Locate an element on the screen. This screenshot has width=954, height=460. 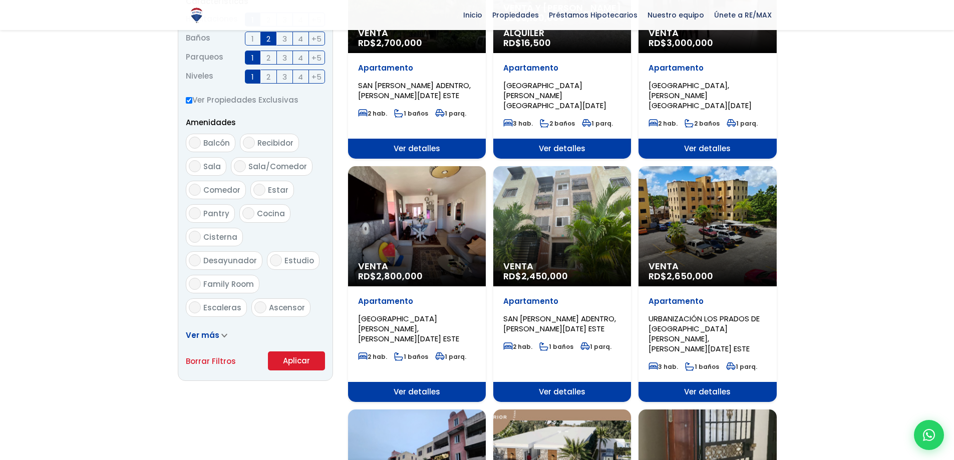
span: Inicio is located at coordinates (473, 15).